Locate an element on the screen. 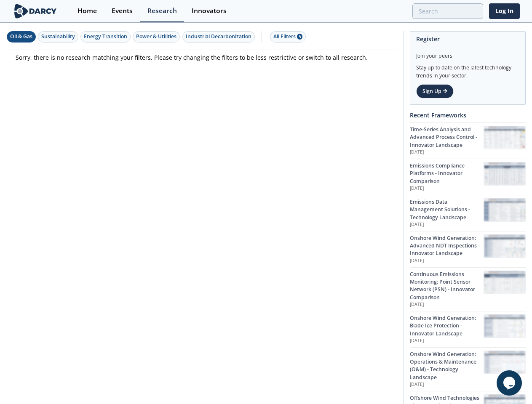  input: Advanced Search is located at coordinates (447, 11).